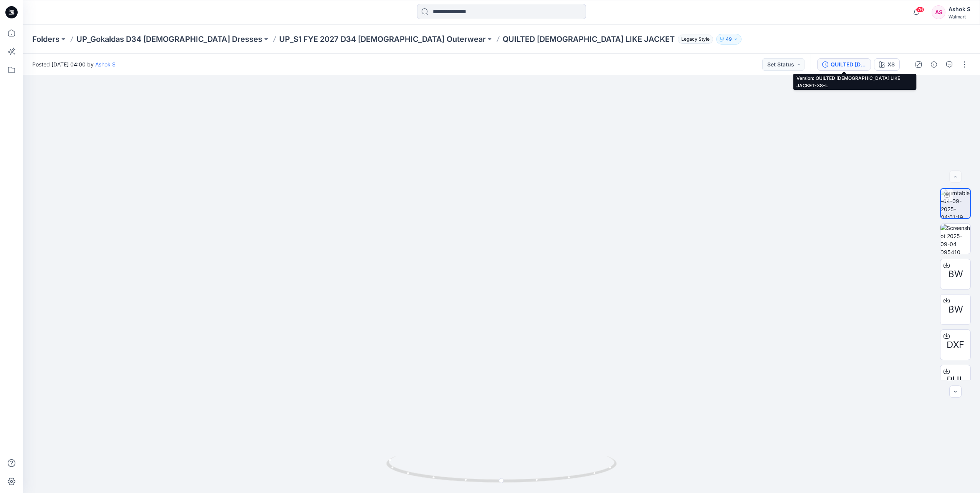 The width and height of the screenshot is (980, 493). What do you see at coordinates (502, 272) in the screenshot?
I see `img: eyJhbGciOiJIUzI1NiIsImtpZCI6IjAiLCJzbHQiOiJzZXMiLCJ0eXAiOiJKV1QifQ.eyJkYXRhIjp7InR5cGUiOiJzdG9yYW...` at bounding box center [502, 272].